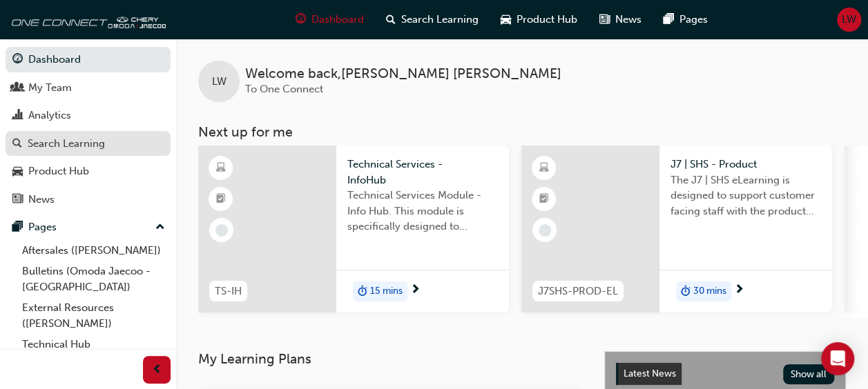  Describe the element at coordinates (710, 291) in the screenshot. I see `span: 30 mins` at that location.